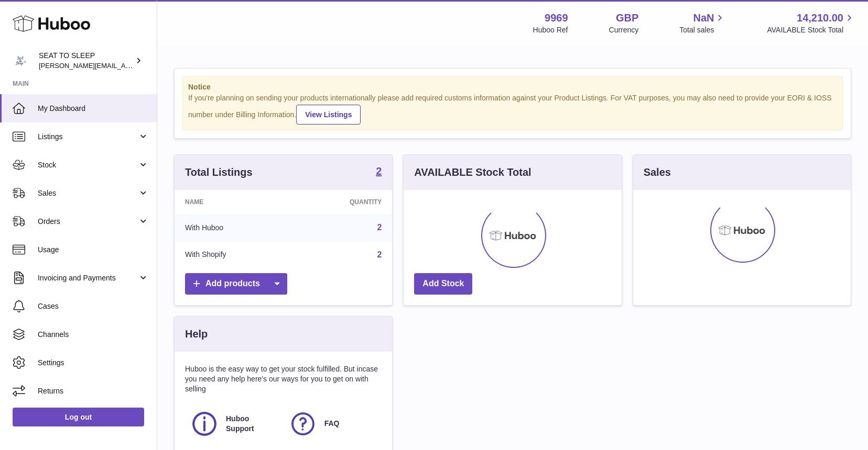  Describe the element at coordinates (556, 18) in the screenshot. I see `strong: 9969` at that location.